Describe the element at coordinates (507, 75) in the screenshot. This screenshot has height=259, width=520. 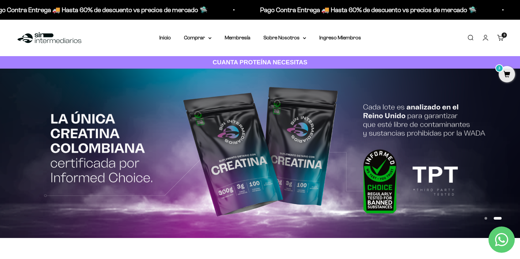
I see `a: 3` at that location.